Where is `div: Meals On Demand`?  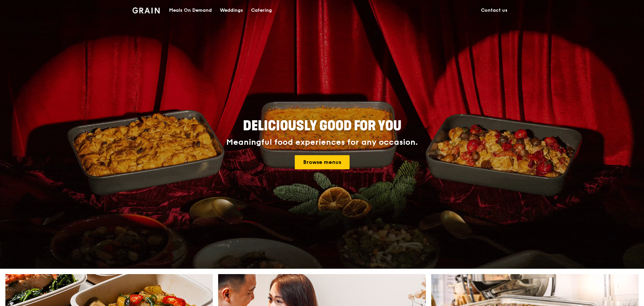
div: Meals On Demand is located at coordinates (190, 10).